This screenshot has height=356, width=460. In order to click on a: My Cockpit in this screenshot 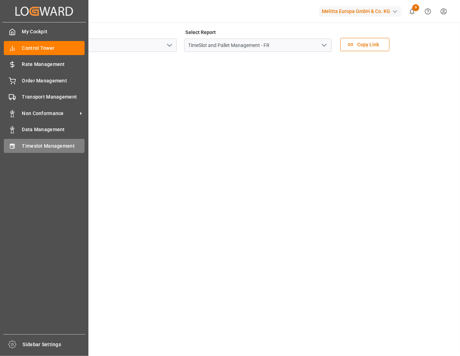, I will do `click(44, 32)`.